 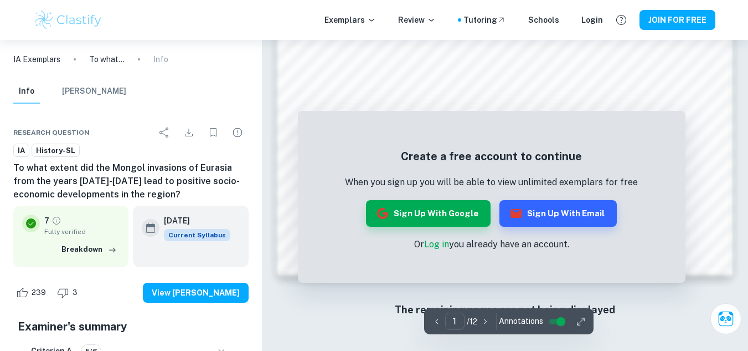 I want to click on a: Schools, so click(x=544, y=20).